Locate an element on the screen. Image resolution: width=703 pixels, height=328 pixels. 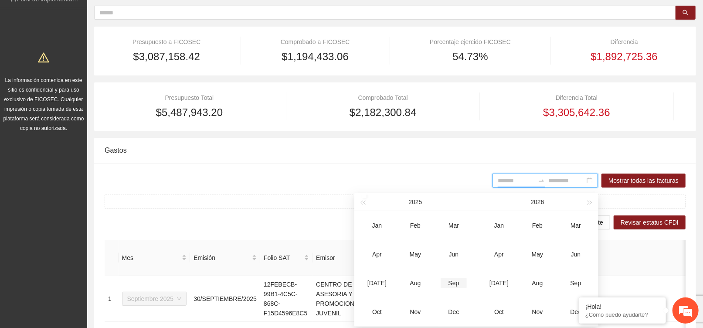
span: La información contenida en este sitio es confidencial y para uso exclusivo de FICOSEC. Cualquier... is located at coordinates (44, 104).